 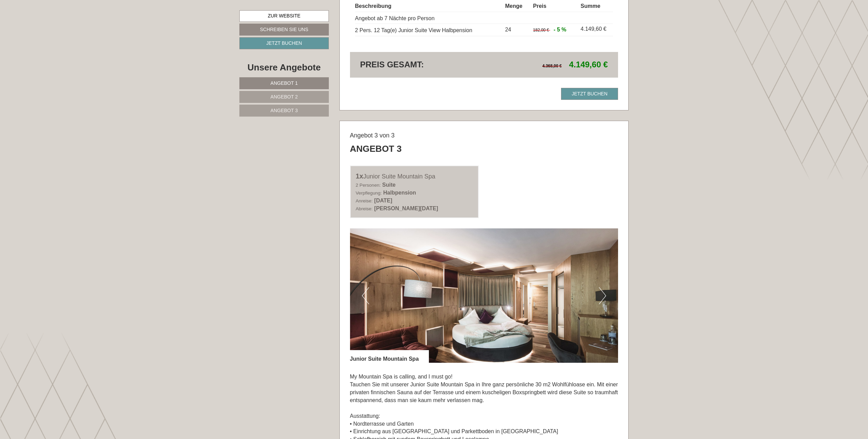 I want to click on span: Angebot 3 von 3, so click(x=372, y=135).